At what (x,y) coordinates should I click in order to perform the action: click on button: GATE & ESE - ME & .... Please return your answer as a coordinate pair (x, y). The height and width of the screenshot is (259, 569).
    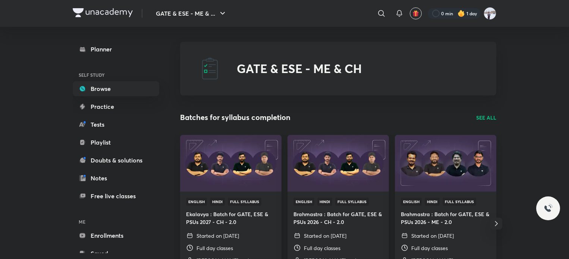
    Looking at the image, I should click on (191, 13).